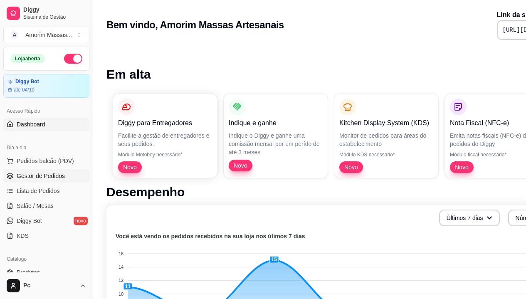 This screenshot has height=299, width=526. I want to click on a: DiggySistema de Gestão, so click(46, 13).